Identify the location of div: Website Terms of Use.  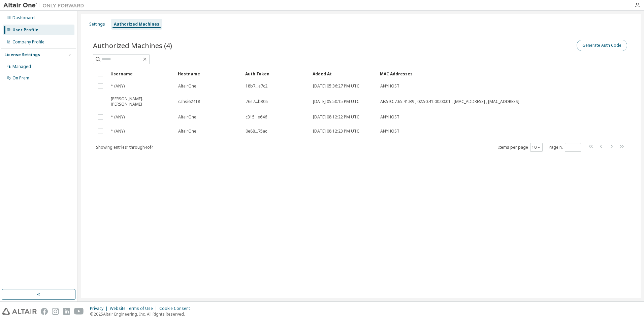
(134, 309).